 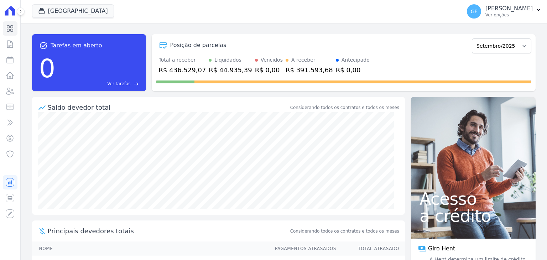 I want to click on div: A receber, so click(x=304, y=60).